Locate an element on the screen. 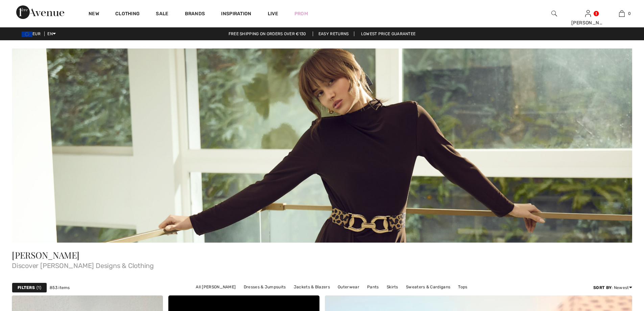 Image resolution: width=644 pixels, height=311 pixels. a: Tops is located at coordinates (463, 287).